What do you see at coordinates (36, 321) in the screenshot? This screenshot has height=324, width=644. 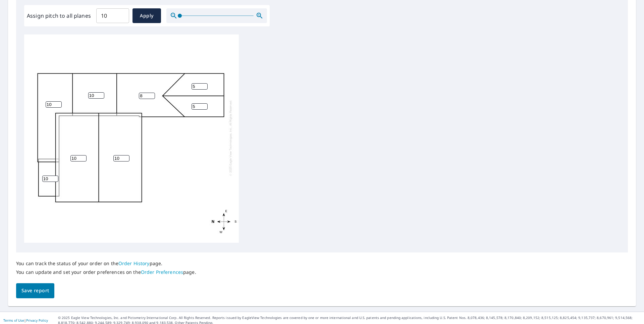 I see `a: Privacy Policy` at bounding box center [36, 321].